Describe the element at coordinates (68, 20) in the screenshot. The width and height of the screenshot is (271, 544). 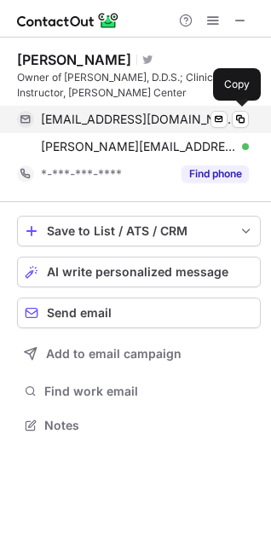
I see `img: ContactOut v5.3.10` at that location.